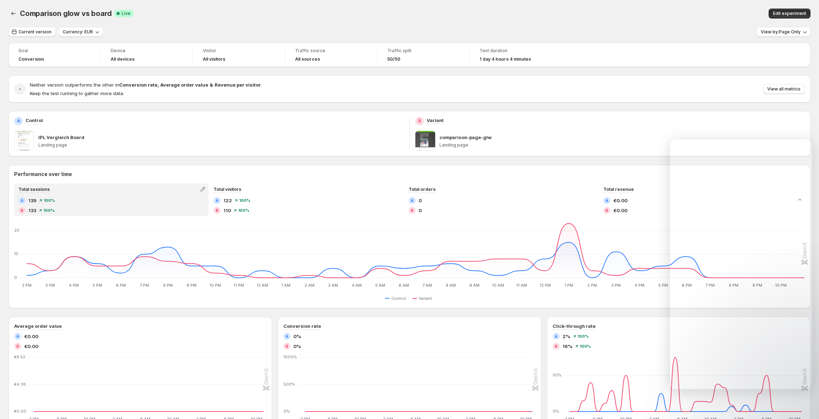  I want to click on text: 11 PM, so click(239, 285).